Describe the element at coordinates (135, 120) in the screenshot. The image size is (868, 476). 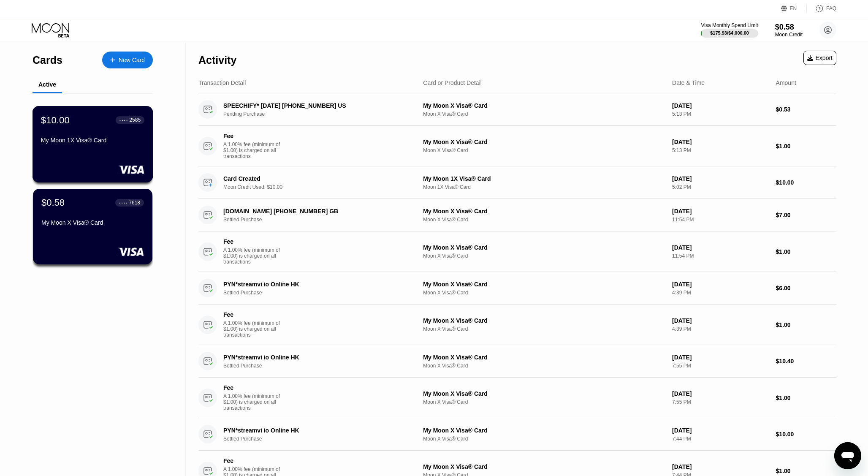
I see `div: 2585` at that location.